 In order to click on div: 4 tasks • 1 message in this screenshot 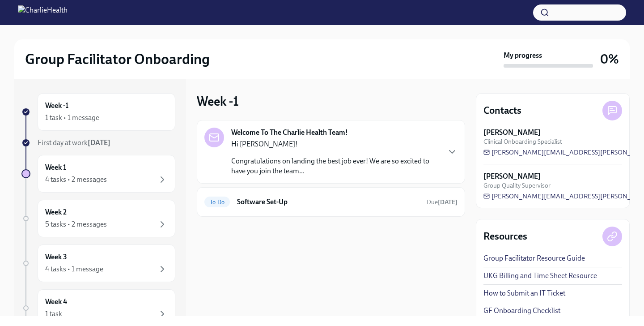, I will do `click(74, 269)`.